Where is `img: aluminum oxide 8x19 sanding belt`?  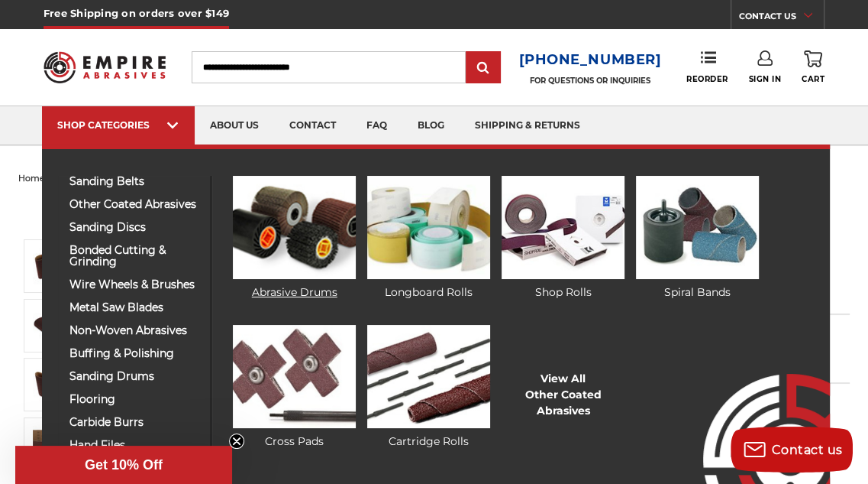
img: aluminum oxide 8x19 sanding belt is located at coordinates (52, 266).